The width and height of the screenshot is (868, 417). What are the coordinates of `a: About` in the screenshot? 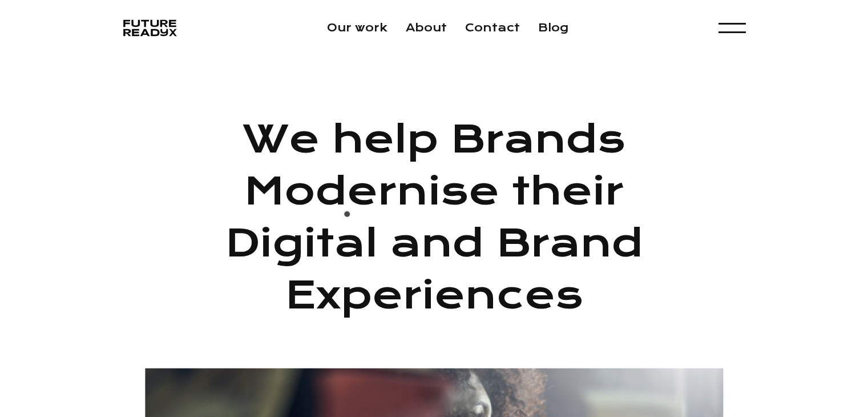 It's located at (426, 28).